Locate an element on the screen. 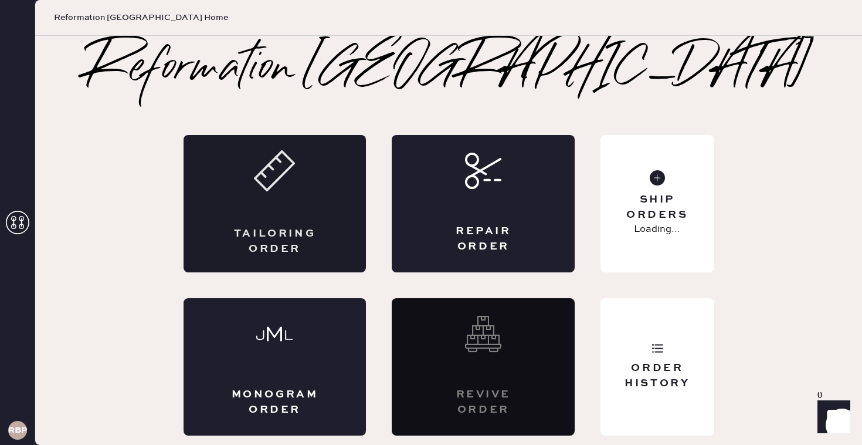 The width and height of the screenshot is (862, 445). h3: RBPA is located at coordinates (18, 430).